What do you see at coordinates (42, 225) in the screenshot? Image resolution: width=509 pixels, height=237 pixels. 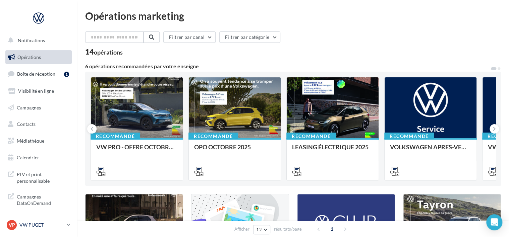 I see `p: VW PUGET` at bounding box center [42, 225].